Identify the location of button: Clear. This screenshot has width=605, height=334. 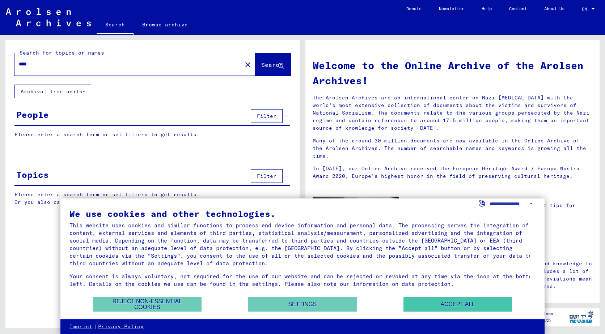
(248, 64).